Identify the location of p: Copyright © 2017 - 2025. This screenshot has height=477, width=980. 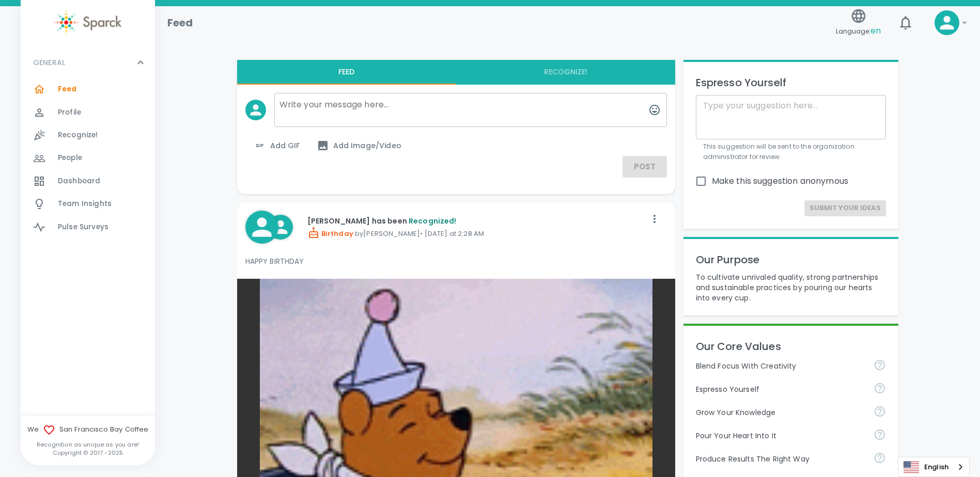
(88, 453).